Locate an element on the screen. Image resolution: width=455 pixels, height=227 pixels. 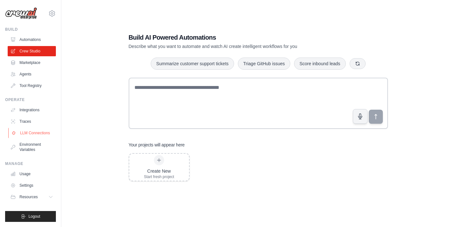
a: Marketplace is located at coordinates (32, 63).